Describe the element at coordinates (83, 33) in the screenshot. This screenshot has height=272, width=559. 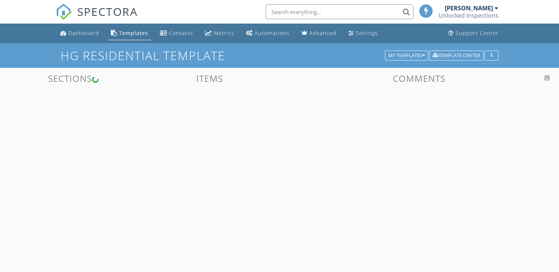
I see `div: Dashboard` at that location.